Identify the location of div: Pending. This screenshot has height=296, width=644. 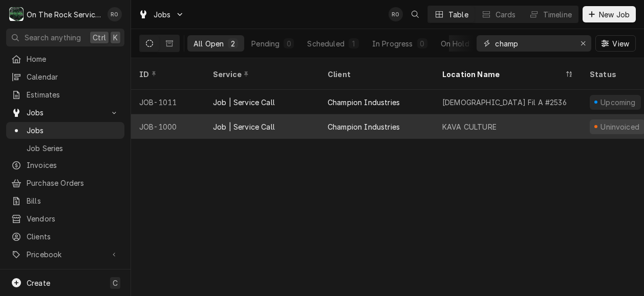
(265, 43).